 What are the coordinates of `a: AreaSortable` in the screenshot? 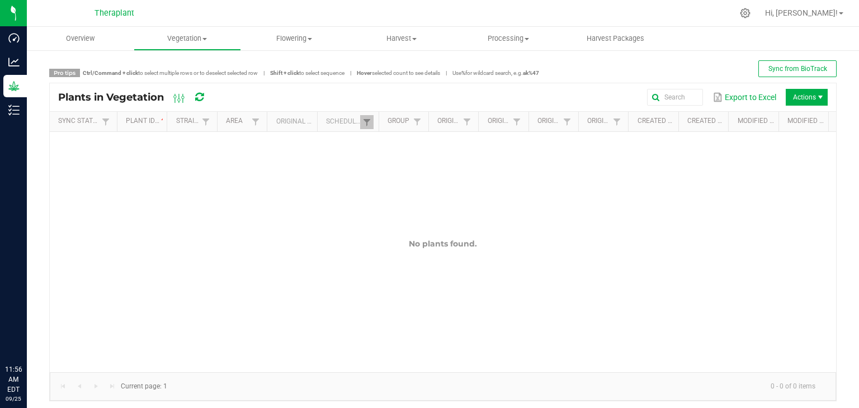 It's located at (237, 121).